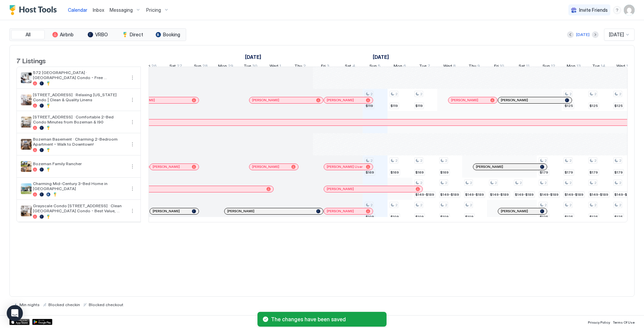 This screenshot has height=328, width=644. What do you see at coordinates (449, 66) in the screenshot?
I see `a: October 8, 2025` at bounding box center [449, 66].